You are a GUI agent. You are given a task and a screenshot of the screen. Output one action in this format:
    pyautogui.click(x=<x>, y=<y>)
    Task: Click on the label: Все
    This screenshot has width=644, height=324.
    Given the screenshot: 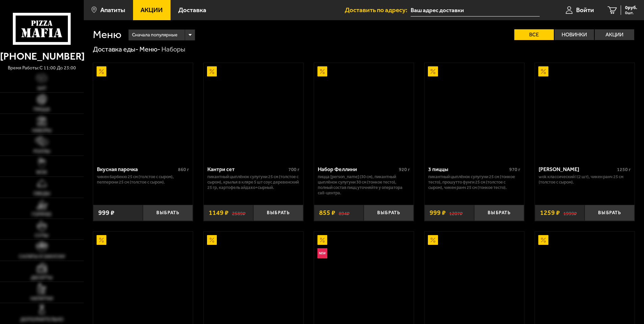 What is the action you would take?
    pyautogui.click(x=533, y=34)
    